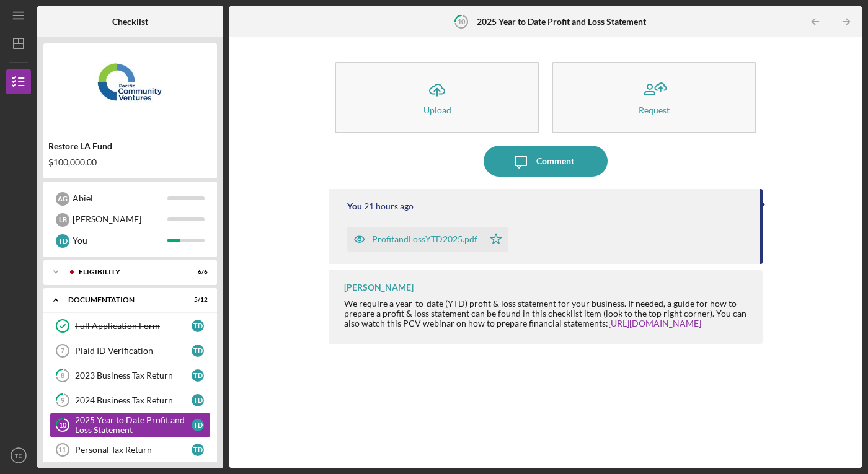 The height and width of the screenshot is (474, 868). Describe the element at coordinates (63, 350) in the screenshot. I see `tspan: 7` at that location.